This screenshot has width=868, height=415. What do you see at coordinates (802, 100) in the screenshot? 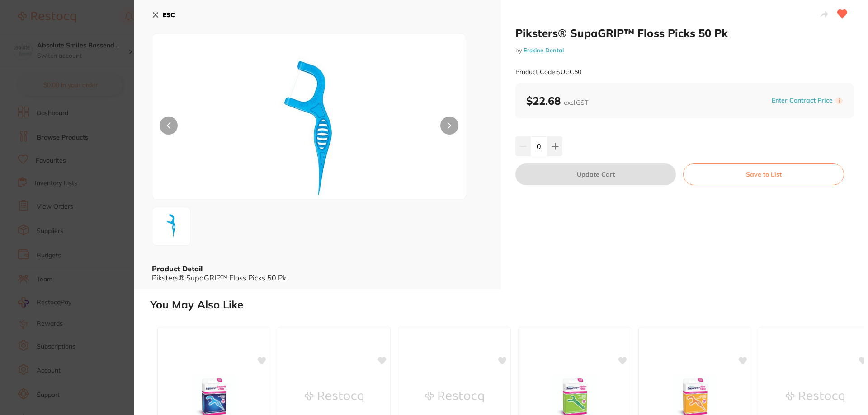
I see `button: Enter Contract Price` at bounding box center [802, 100].